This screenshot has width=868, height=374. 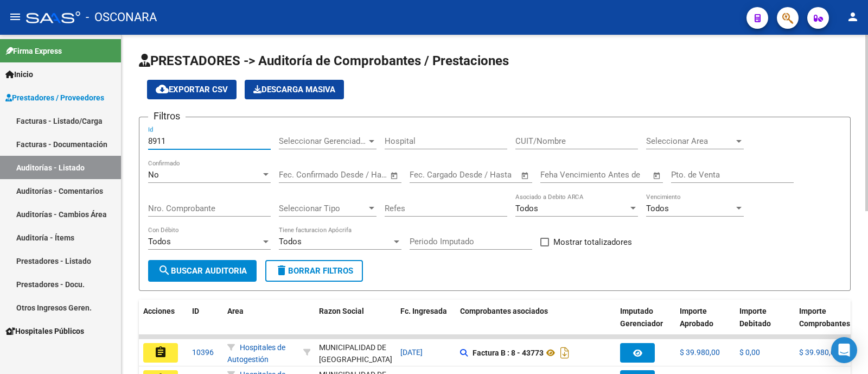 What do you see at coordinates (196, 311) in the screenshot?
I see `span: ID` at bounding box center [196, 311].